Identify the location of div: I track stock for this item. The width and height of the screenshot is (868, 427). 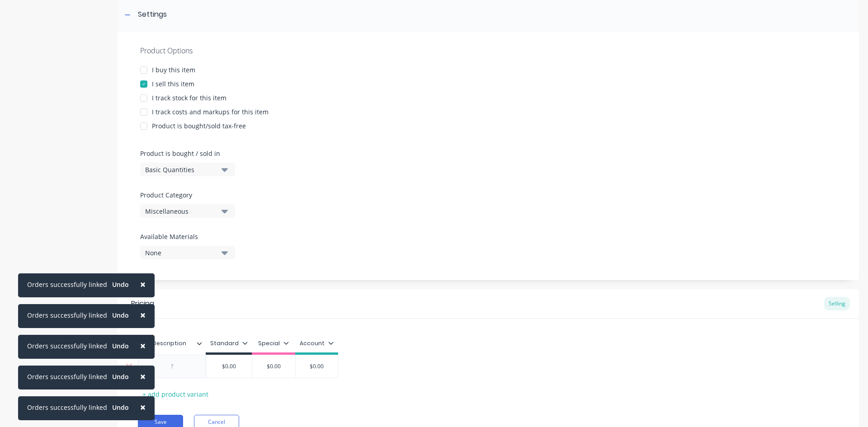
(189, 98).